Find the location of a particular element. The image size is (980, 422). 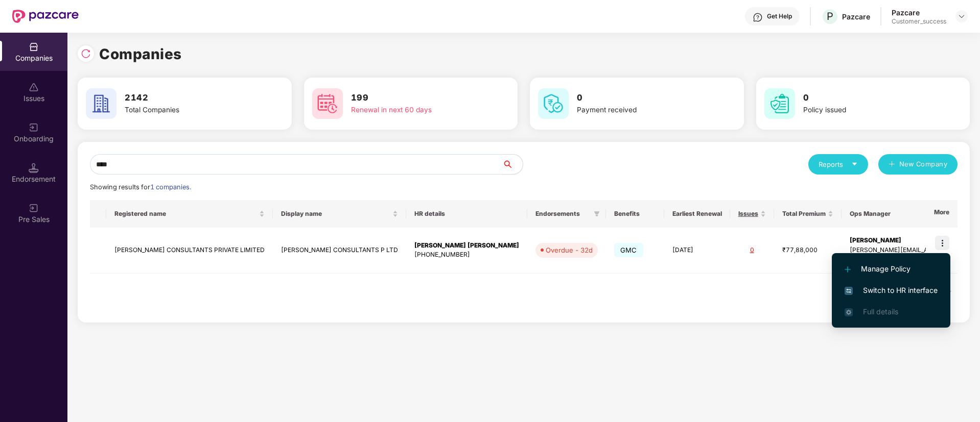

span: Display name is located at coordinates (335, 214).